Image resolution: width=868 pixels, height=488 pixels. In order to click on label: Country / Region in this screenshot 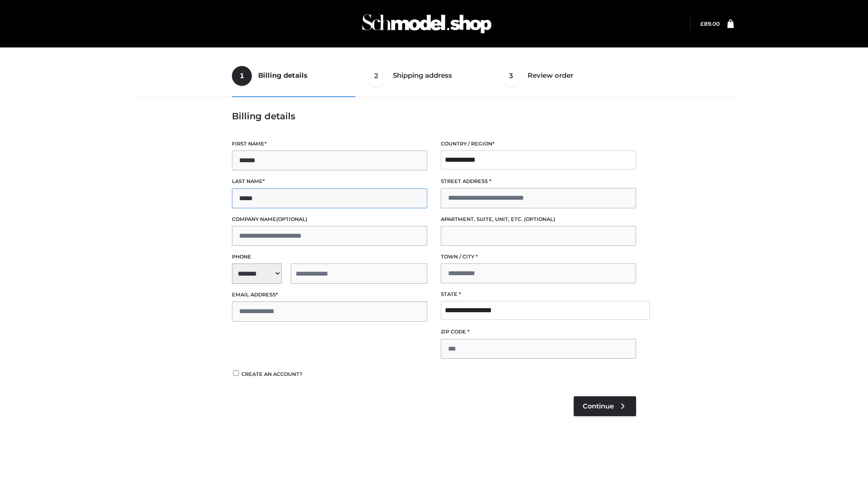, I will do `click(538, 144)`.